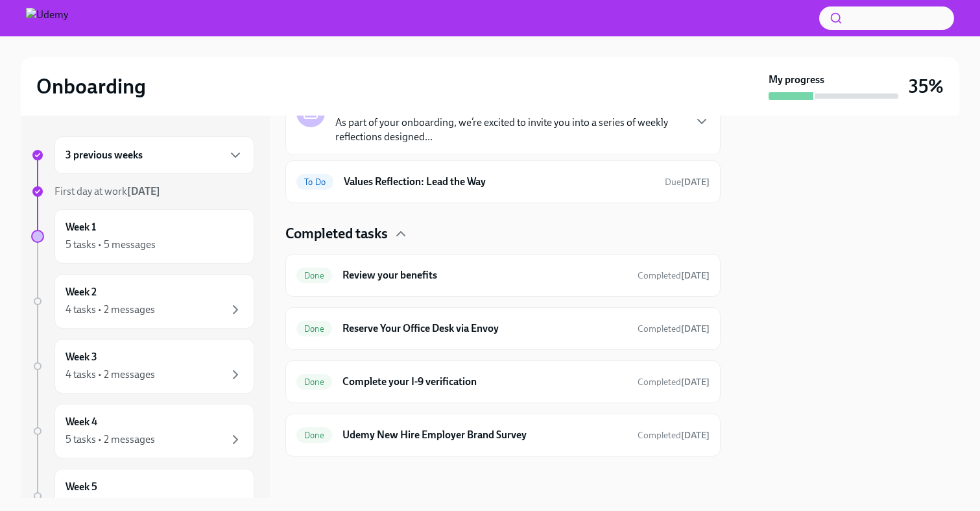 This screenshot has height=511, width=980. I want to click on h6: Values Reflection: Lead the Way, so click(498, 182).